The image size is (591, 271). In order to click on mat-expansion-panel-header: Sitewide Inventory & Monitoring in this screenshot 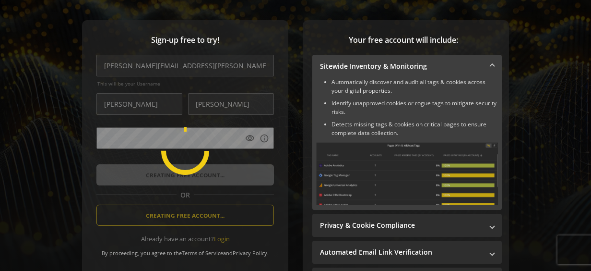, I will do `click(407, 66)`.